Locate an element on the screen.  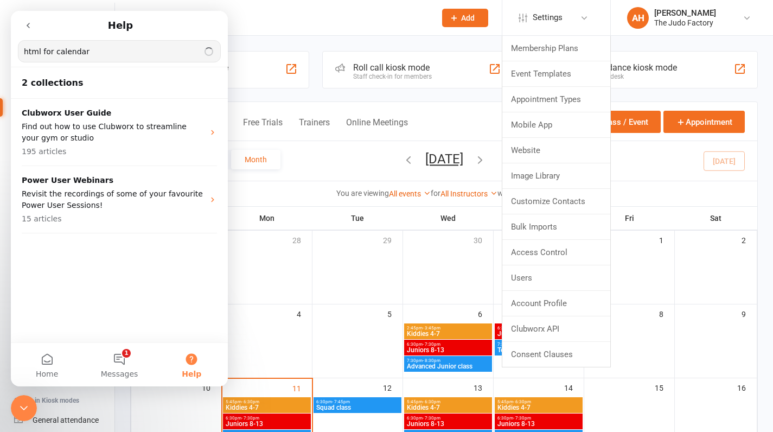
strong: You are viewing is located at coordinates (362, 193).